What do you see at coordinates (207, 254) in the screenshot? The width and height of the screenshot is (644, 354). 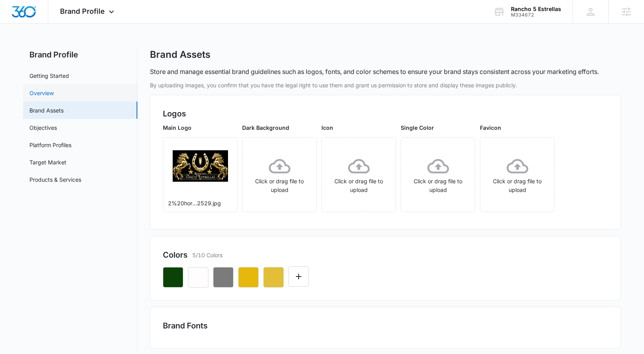 I see `p: 5/10 Colors` at bounding box center [207, 254].